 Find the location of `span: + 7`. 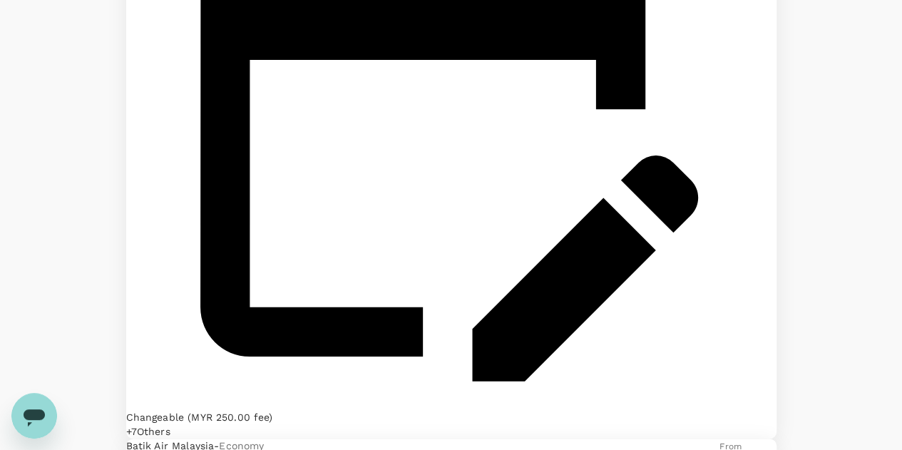

span: + 7 is located at coordinates (131, 431).